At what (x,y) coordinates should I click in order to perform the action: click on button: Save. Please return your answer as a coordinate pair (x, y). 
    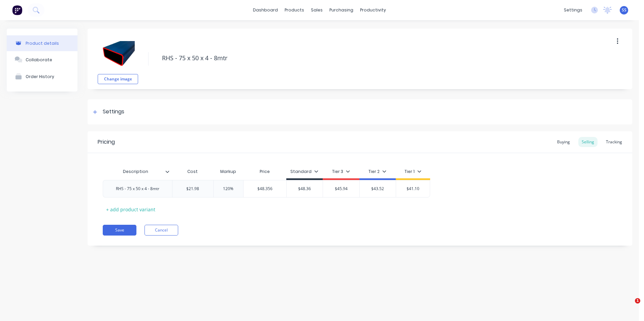
    Looking at the image, I should click on (119, 230).